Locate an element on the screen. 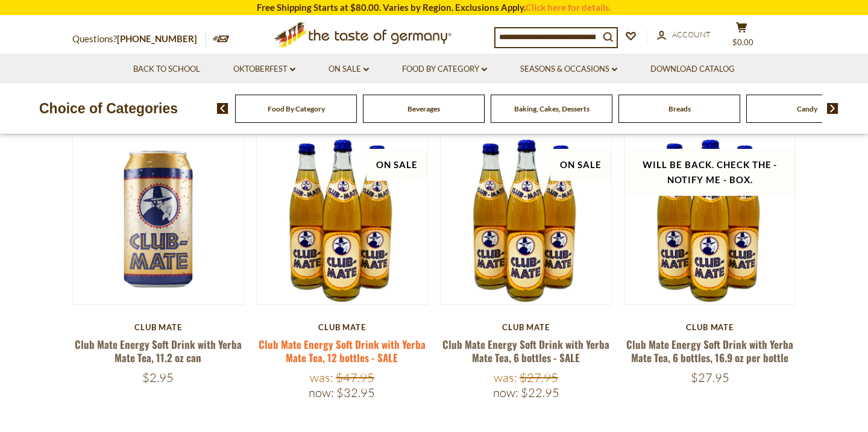 The height and width of the screenshot is (432, 868). a: Oktoberfest is located at coordinates (264, 70).